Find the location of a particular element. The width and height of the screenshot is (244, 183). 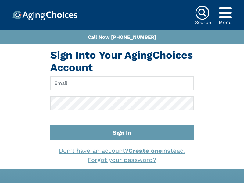

img: search-icon.svg is located at coordinates (202, 13).